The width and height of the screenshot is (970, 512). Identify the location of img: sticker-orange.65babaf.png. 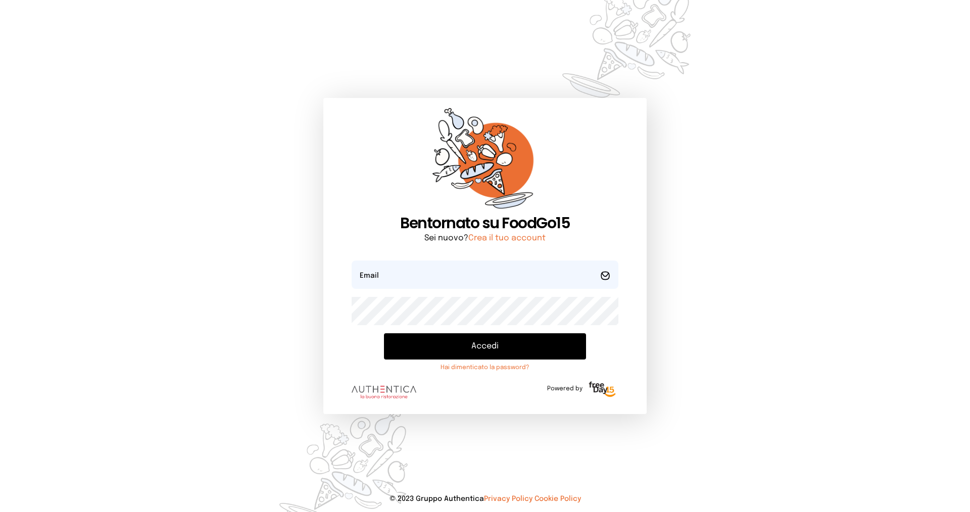
(485, 161).